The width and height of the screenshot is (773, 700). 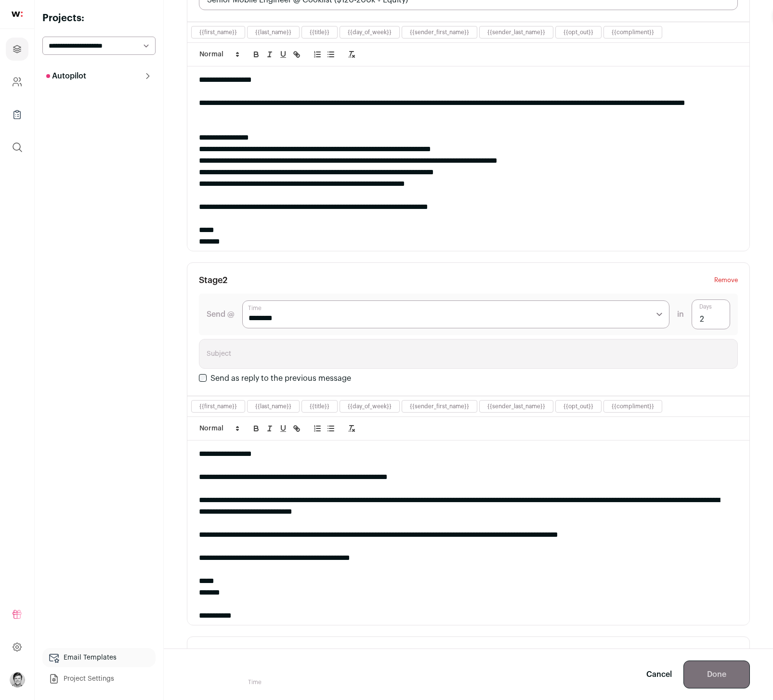 I want to click on a: Company and ATS Settings, so click(x=17, y=82).